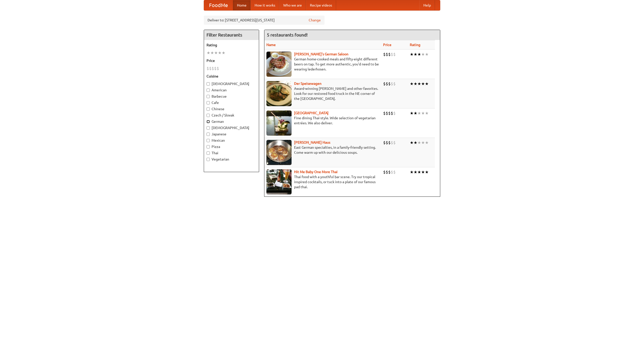  Describe the element at coordinates (279, 64) in the screenshot. I see `img: esthers.jpg` at that location.